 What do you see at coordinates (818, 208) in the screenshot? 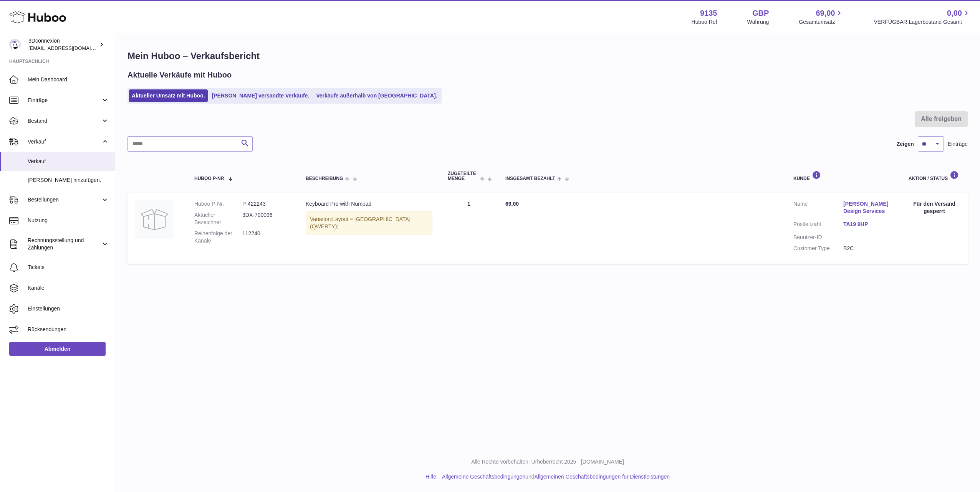
I see `dt: Name` at bounding box center [818, 208].